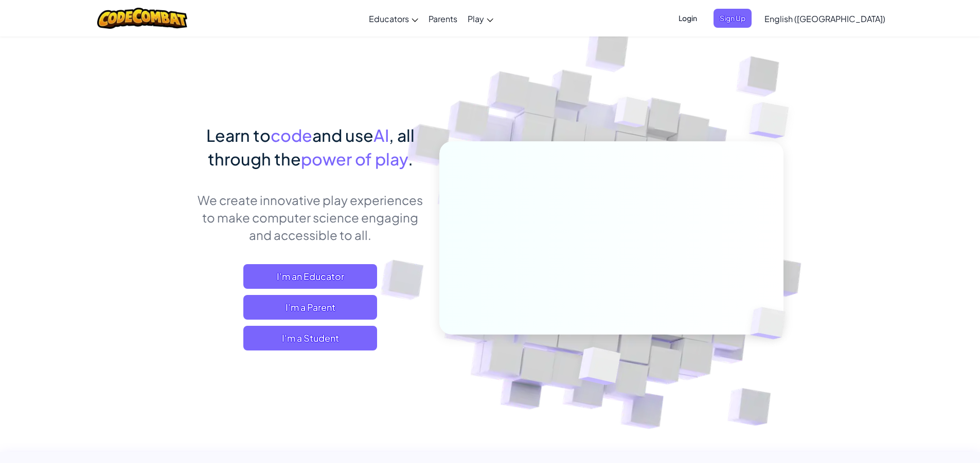 Image resolution: width=980 pixels, height=463 pixels. I want to click on span: power of play, so click(355, 159).